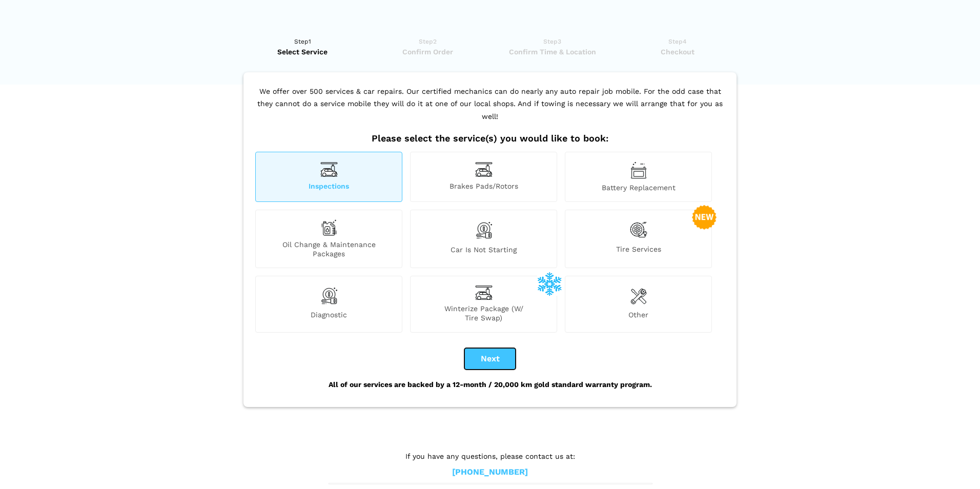  What do you see at coordinates (677, 52) in the screenshot?
I see `span: Checkout` at bounding box center [677, 52].